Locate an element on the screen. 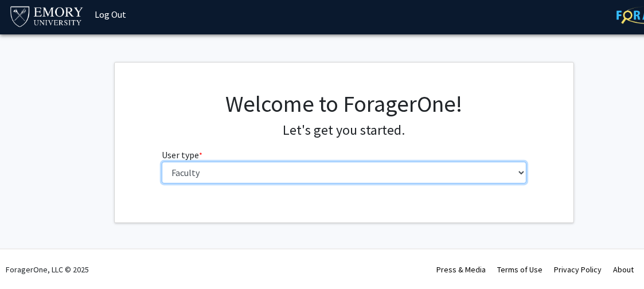  h4: Let's get you started. is located at coordinates (344, 130).